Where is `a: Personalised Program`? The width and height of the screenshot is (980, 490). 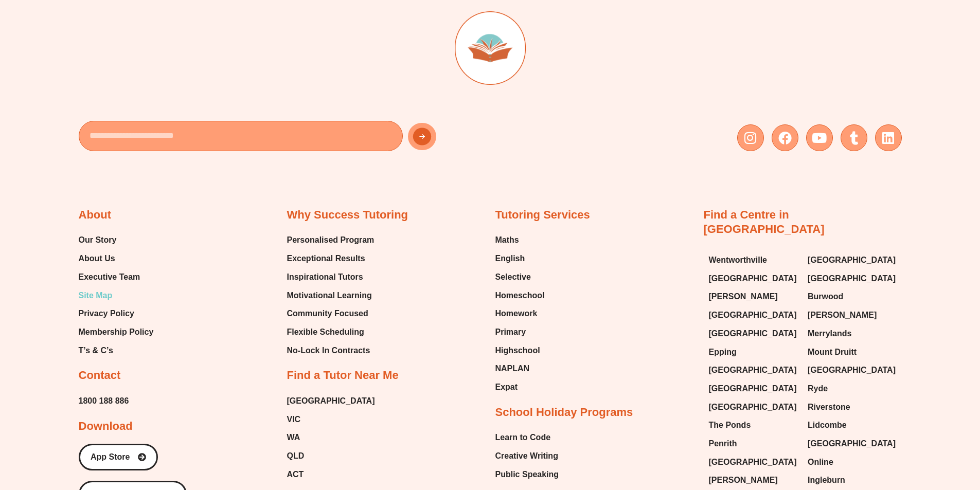 a: Personalised Program is located at coordinates (331, 240).